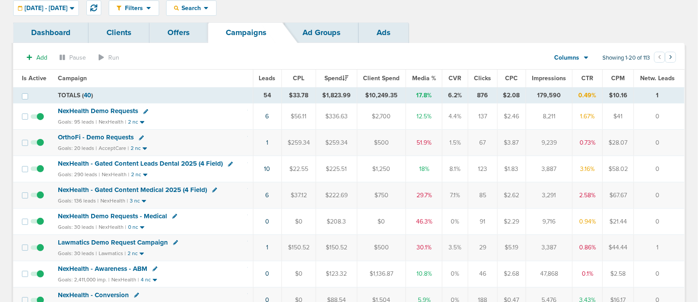 This screenshot has height=302, width=698. What do you see at coordinates (665, 58) in the screenshot?
I see `ul: Pagination` at bounding box center [665, 58].